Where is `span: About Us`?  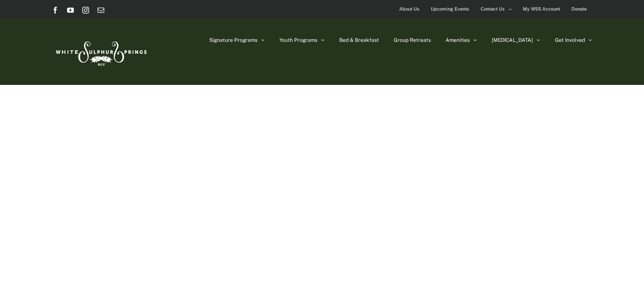
span: About Us is located at coordinates (409, 9).